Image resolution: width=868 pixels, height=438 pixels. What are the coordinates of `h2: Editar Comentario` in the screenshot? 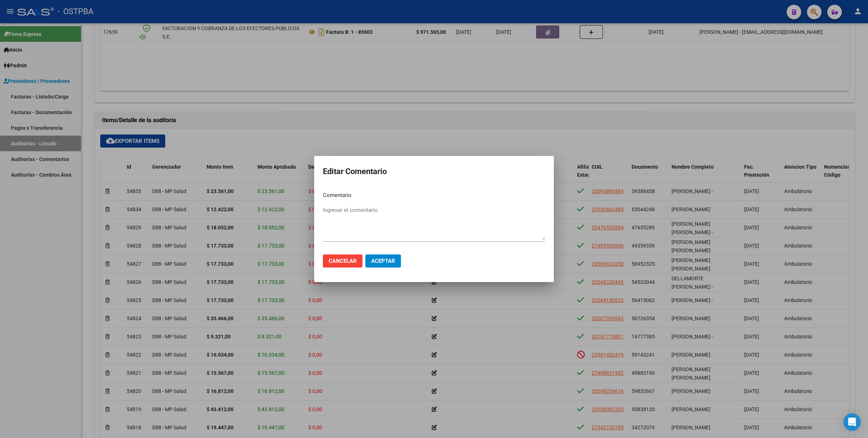 It's located at (434, 171).